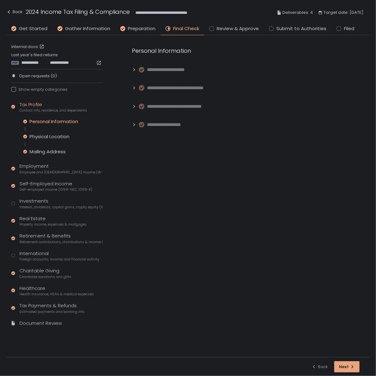  I want to click on div: Mailing Address, so click(47, 152).